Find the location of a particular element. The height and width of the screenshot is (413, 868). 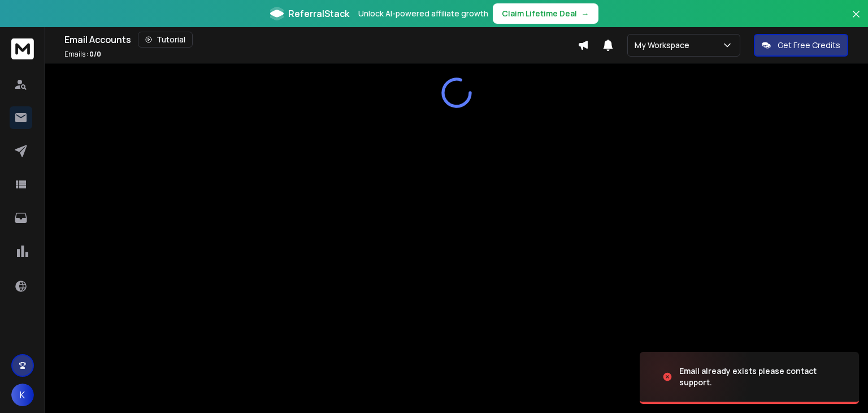

span: K is located at coordinates (23, 395).